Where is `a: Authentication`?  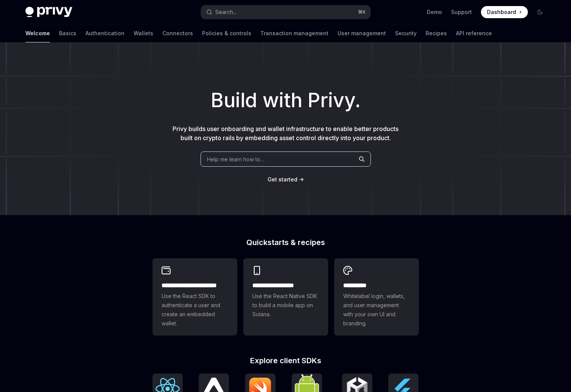 a: Authentication is located at coordinates (105, 33).